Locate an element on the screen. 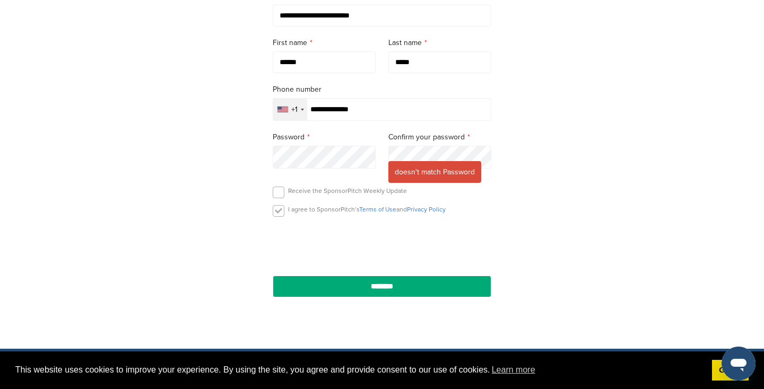 This screenshot has height=389, width=764. a: dismiss cookie message is located at coordinates (730, 371).